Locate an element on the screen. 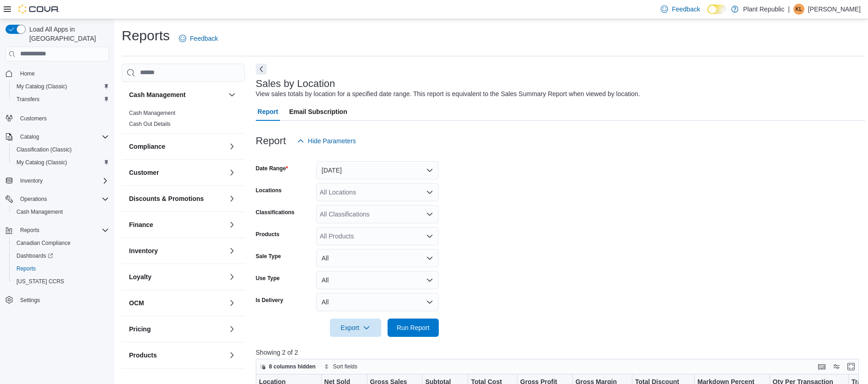 This screenshot has height=384, width=868. span: Sort fields is located at coordinates (345, 367).